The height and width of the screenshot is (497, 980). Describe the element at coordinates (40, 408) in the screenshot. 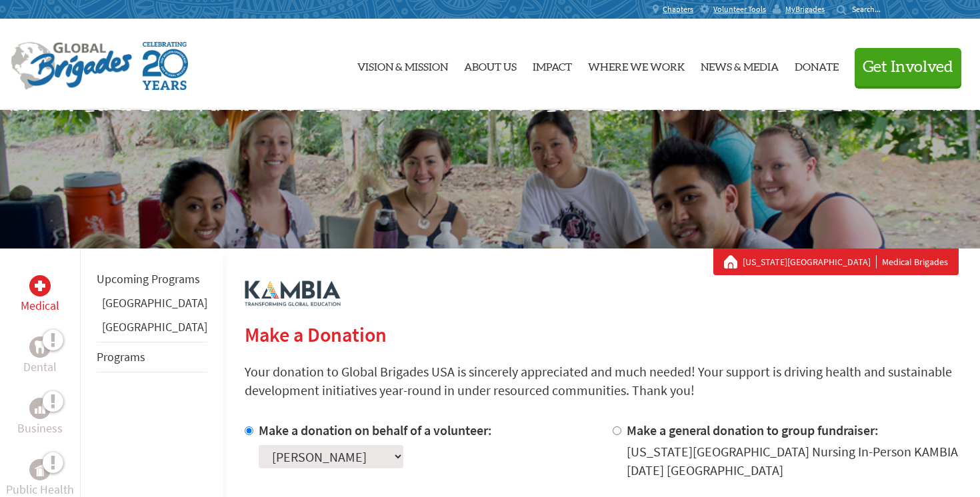

I see `div: Business` at that location.